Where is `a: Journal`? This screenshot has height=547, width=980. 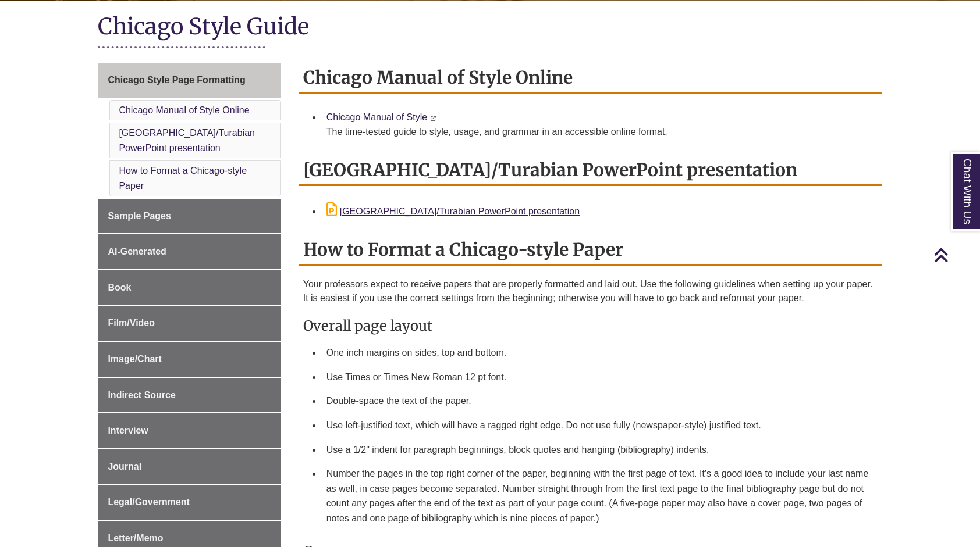
a: Journal is located at coordinates (189, 467).